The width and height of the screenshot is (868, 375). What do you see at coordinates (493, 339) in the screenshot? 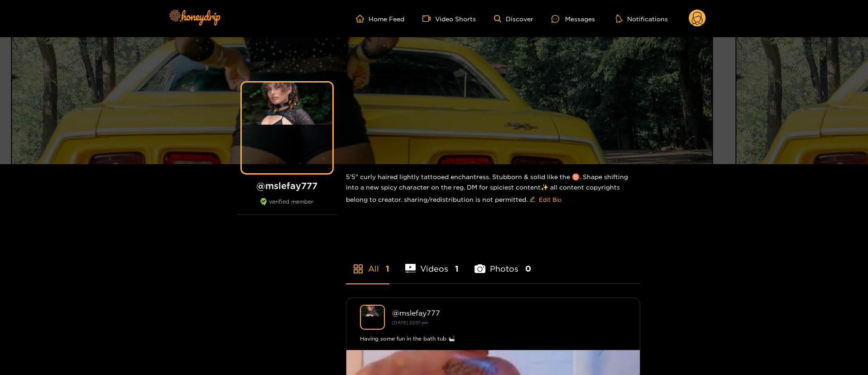
I see `div: Having some fun in the bath tub 🛀🏽` at bounding box center [493, 339].